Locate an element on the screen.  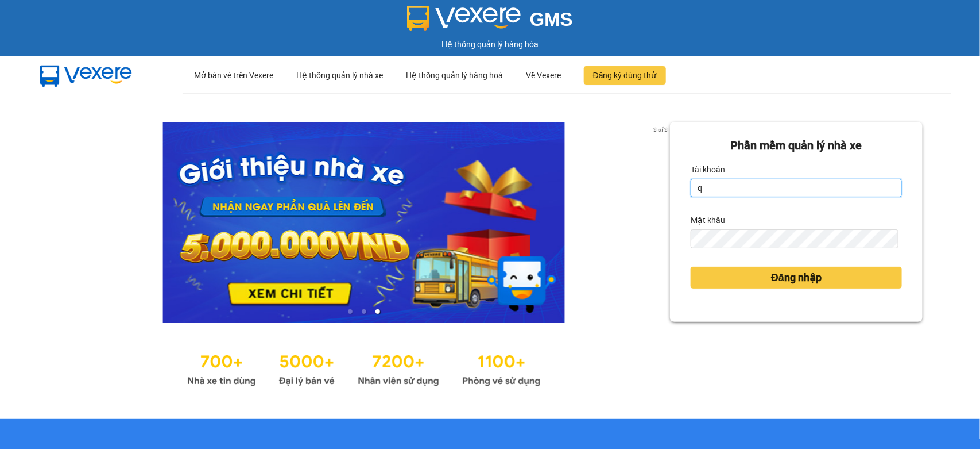
button: Đăng nhập is located at coordinates (797, 278).